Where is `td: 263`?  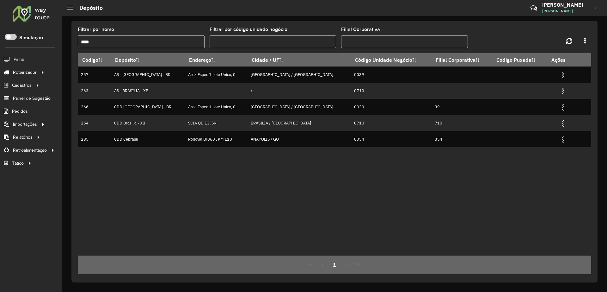
td: 263 is located at coordinates (94, 90).